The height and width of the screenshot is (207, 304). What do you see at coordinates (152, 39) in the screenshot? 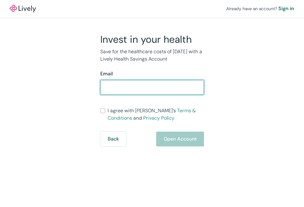
I see `h2: Invest in your health` at bounding box center [152, 39].